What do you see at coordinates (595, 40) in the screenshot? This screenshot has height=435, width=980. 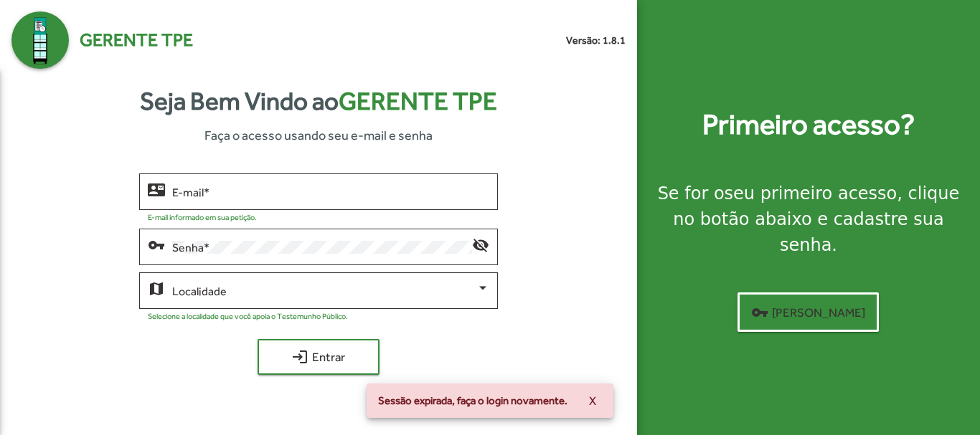 I see `small: Versão: 1.8.1` at bounding box center [595, 40].